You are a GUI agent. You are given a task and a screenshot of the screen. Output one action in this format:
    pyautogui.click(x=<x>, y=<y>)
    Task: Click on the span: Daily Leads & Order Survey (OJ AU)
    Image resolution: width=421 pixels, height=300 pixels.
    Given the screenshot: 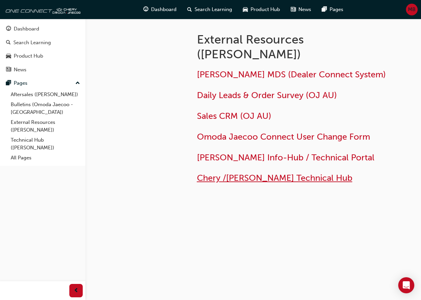 What is the action you would take?
    pyautogui.click(x=267, y=95)
    